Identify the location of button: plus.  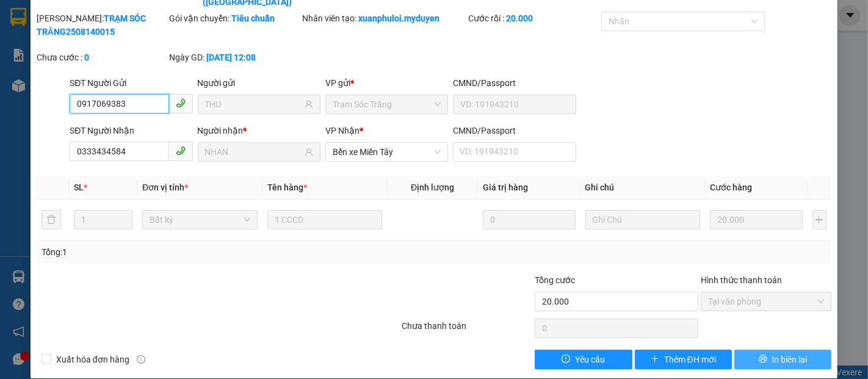
(819, 220).